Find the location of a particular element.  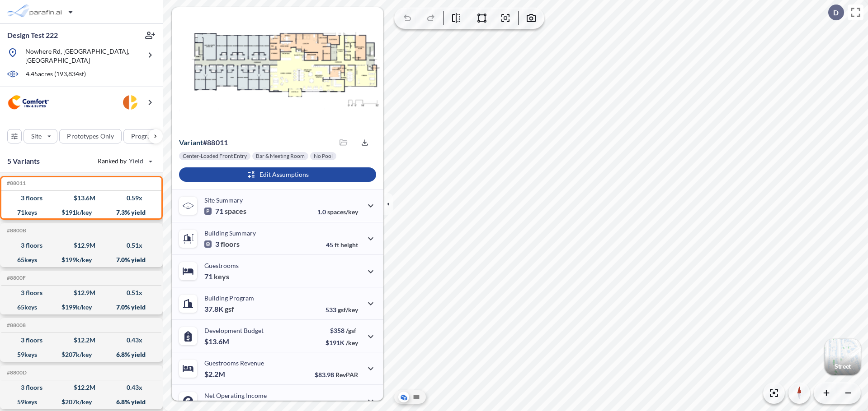

span: /key is located at coordinates (352, 342).